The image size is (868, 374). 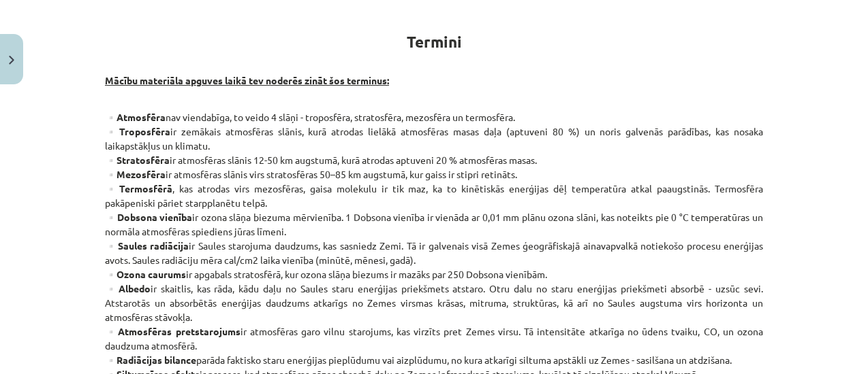 I want to click on strong: ▫️Dobsona vienība, so click(x=148, y=217).